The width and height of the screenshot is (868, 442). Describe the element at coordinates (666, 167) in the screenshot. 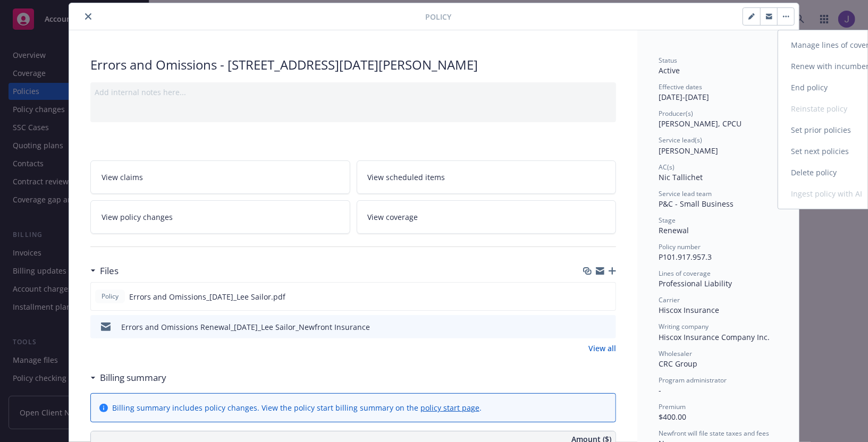

I see `span: AC(s)` at that location.